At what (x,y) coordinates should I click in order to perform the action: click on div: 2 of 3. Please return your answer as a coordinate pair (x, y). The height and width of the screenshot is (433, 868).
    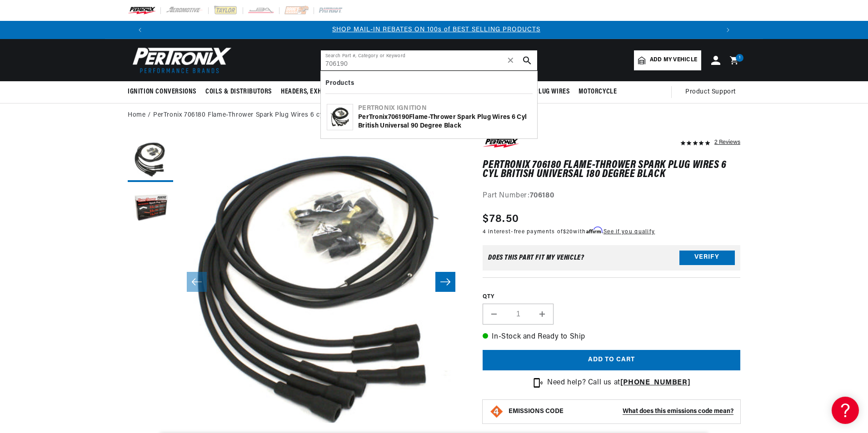
    Looking at the image, I should click on (436, 30).